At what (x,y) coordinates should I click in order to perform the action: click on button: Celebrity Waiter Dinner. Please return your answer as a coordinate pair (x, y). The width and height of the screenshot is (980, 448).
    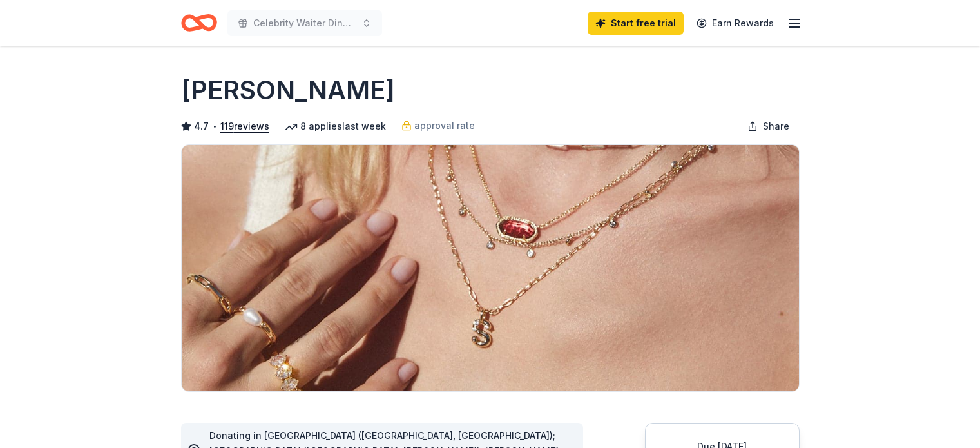
    Looking at the image, I should click on (305, 23).